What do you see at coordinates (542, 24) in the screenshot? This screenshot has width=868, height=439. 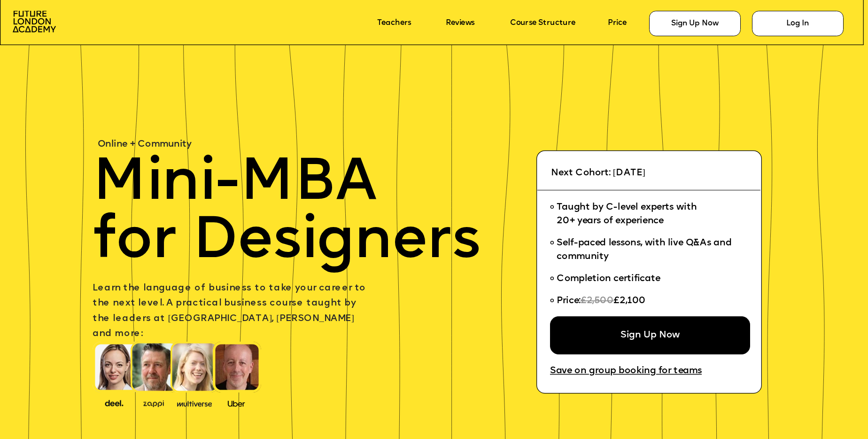 I see `a: Course Structure` at bounding box center [542, 24].